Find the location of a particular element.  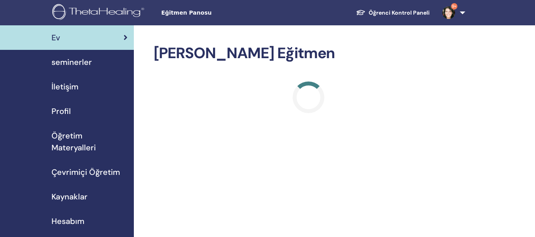

span: İletişim is located at coordinates (65, 87).